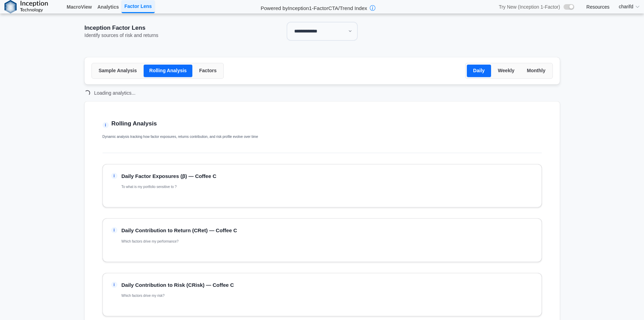  Describe the element at coordinates (506, 71) in the screenshot. I see `button: Weekly` at that location.